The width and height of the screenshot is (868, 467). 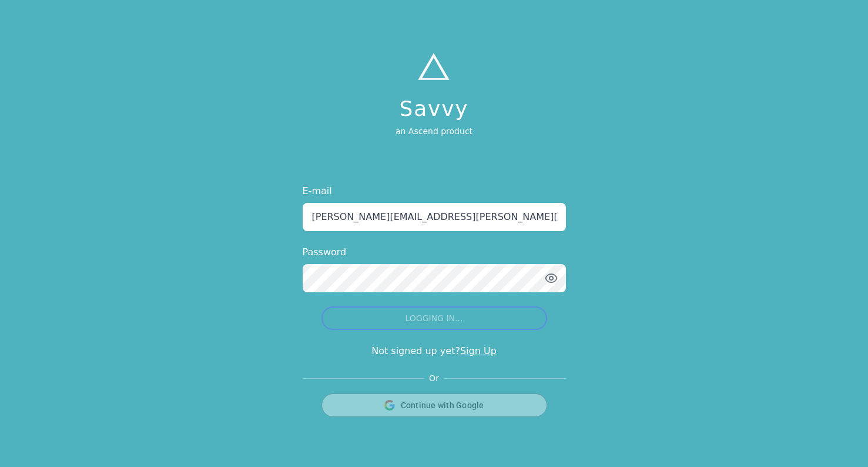 What do you see at coordinates (434, 217) in the screenshot?
I see `input: Enter your email` at bounding box center [434, 217].